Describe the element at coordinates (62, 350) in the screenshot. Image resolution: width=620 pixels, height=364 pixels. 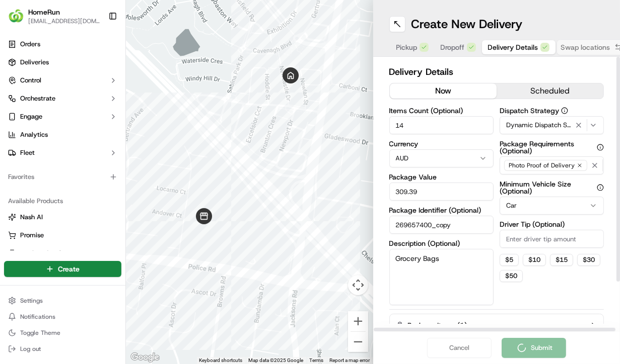
I see `button: Log out` at that location.